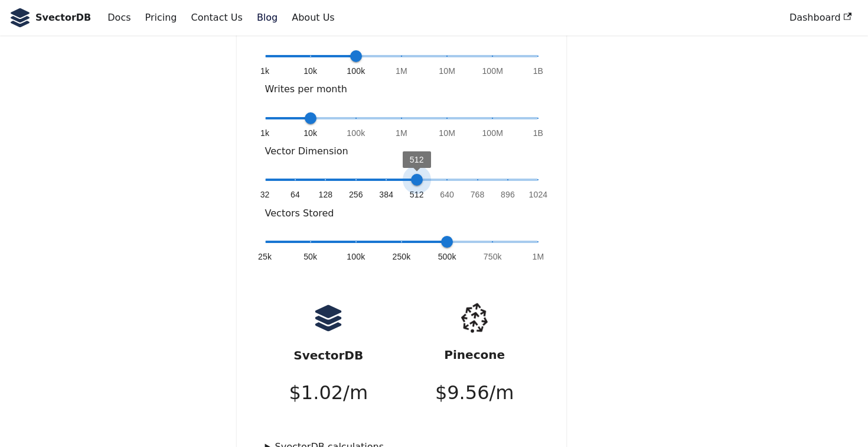 The height and width of the screenshot is (447, 868). Describe the element at coordinates (356, 195) in the screenshot. I see `span: 256` at that location.